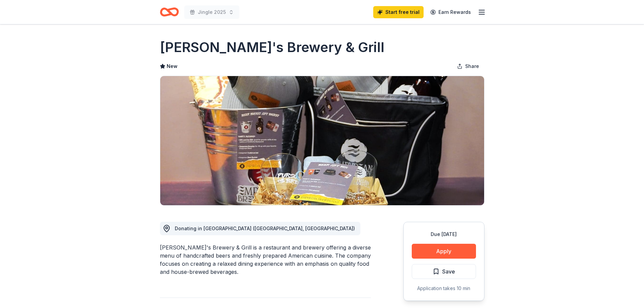 This screenshot has height=308, width=644. Describe the element at coordinates (472, 66) in the screenshot. I see `span: Share` at that location.